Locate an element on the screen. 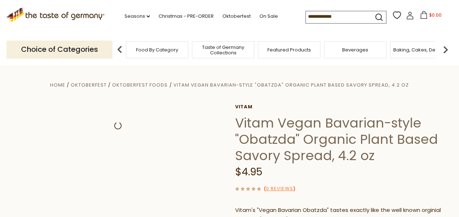 This screenshot has width=459, height=217. p: Choice of Categories is located at coordinates (60, 49).